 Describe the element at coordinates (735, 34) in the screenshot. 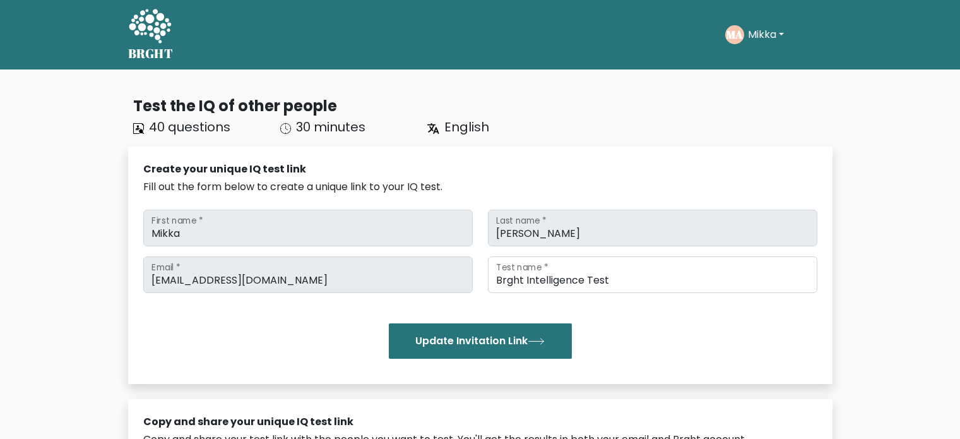

I see `text: MA` at that location.